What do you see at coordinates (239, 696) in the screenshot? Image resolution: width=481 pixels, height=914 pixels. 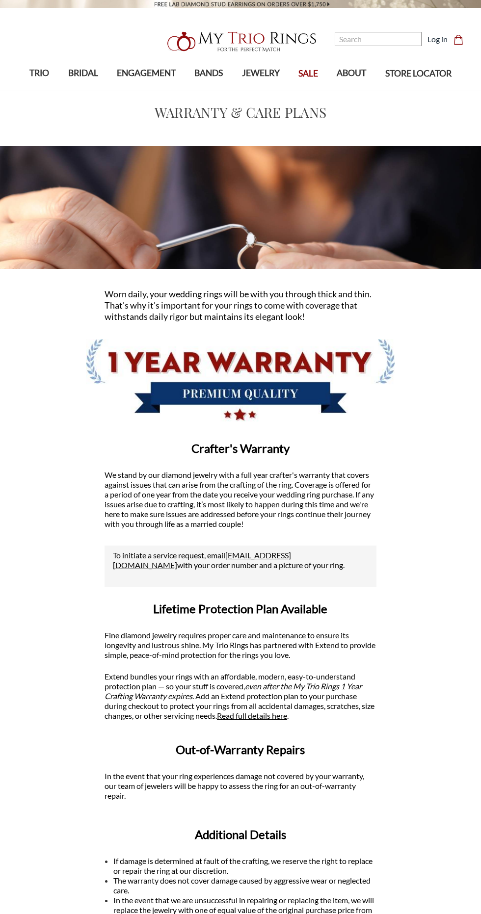 I see `span: Extend bundles your rings with an affordable, modern, easy-to-understand protection plan — so you...` at bounding box center [239, 696].